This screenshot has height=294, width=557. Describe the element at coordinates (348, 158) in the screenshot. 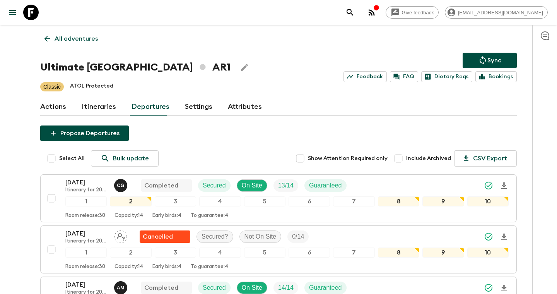

I see `span: Show Attention Required only` at that location.